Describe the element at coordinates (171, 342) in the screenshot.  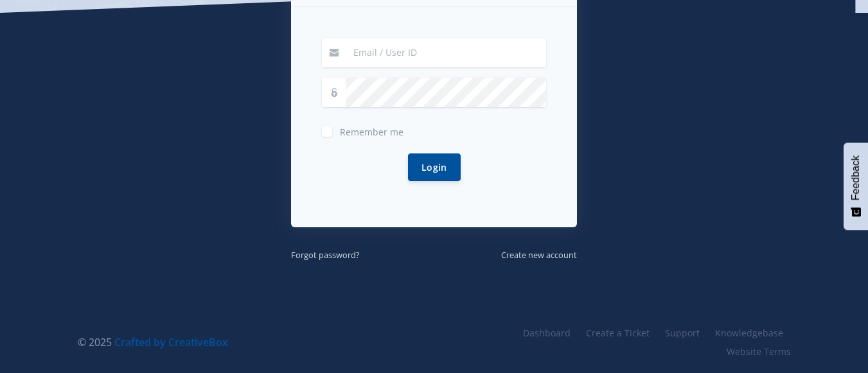
I see `a: Crafted by CreativeBox` at that location.